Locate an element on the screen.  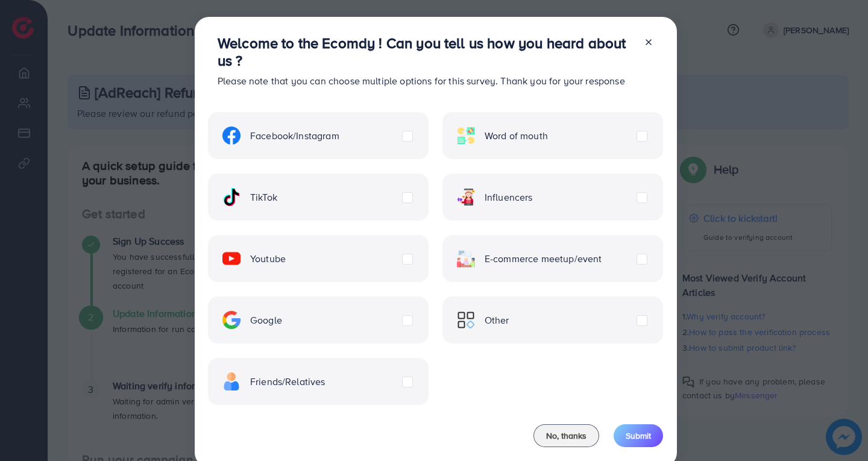
span: Submit is located at coordinates (638, 436).